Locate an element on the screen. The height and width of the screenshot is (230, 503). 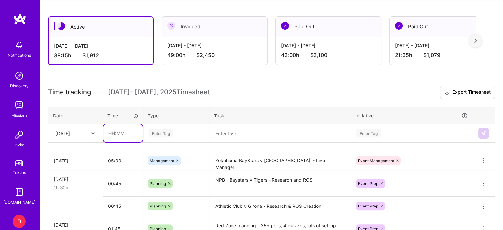
div: 42:00 h is located at coordinates (328, 55).